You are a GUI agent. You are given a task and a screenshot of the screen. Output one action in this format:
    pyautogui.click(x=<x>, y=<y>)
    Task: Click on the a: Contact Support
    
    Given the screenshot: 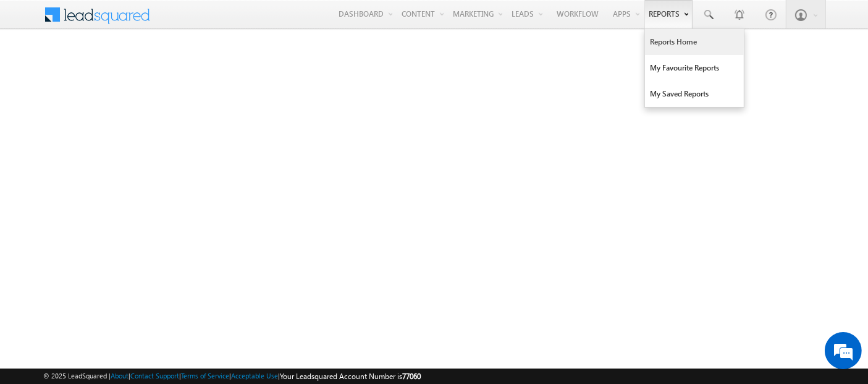 What is the action you would take?
    pyautogui.click(x=154, y=375)
    